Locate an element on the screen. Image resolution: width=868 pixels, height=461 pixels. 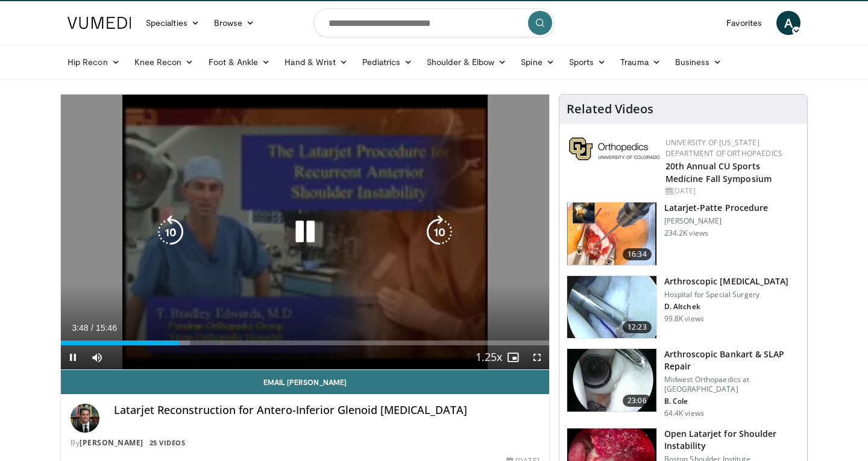
h4: Related Videos is located at coordinates (610, 109).